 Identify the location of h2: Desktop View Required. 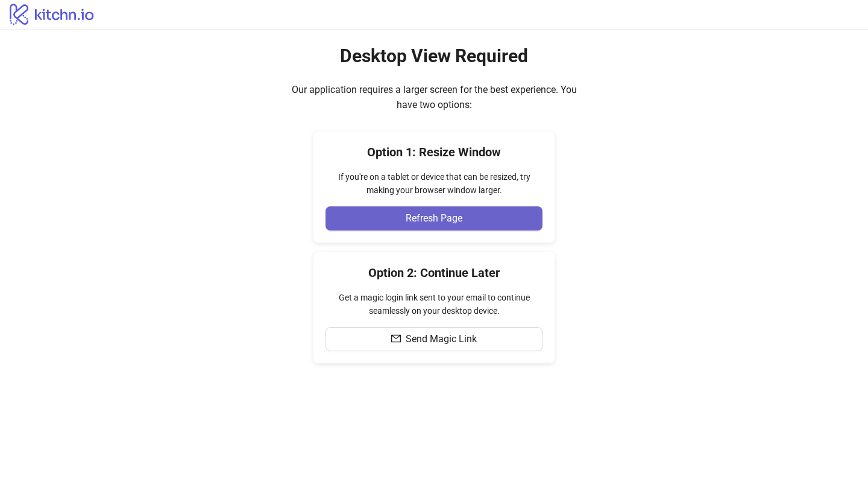
(434, 56).